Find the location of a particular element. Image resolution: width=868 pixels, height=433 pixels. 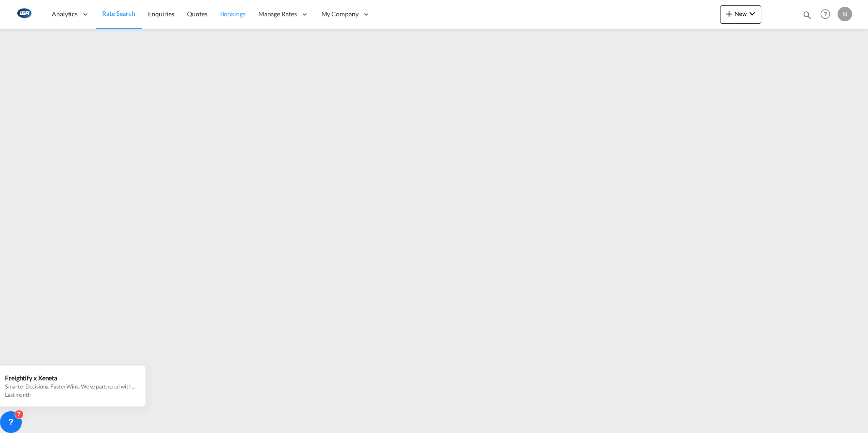

md-icon: icon-chevron-down is located at coordinates (752, 14).